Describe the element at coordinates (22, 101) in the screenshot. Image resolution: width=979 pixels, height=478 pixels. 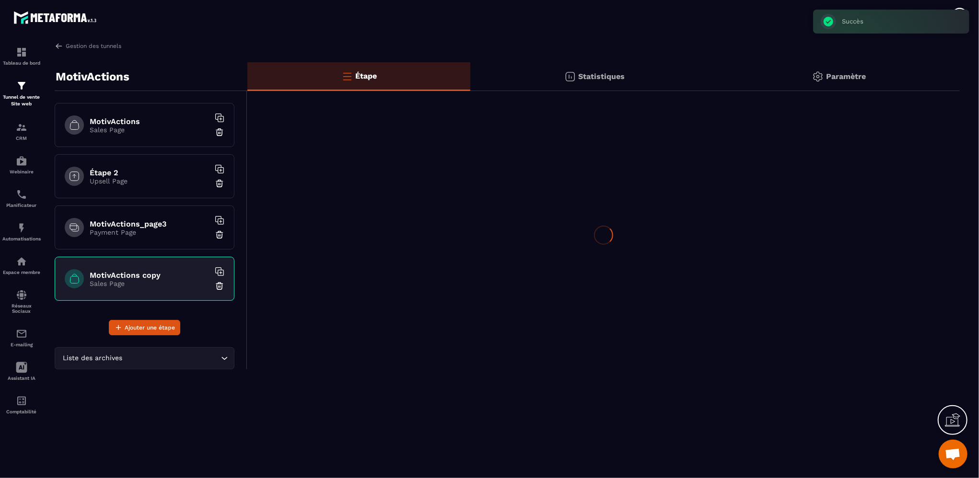
I see `p: Tunnel de vente Site web` at that location.